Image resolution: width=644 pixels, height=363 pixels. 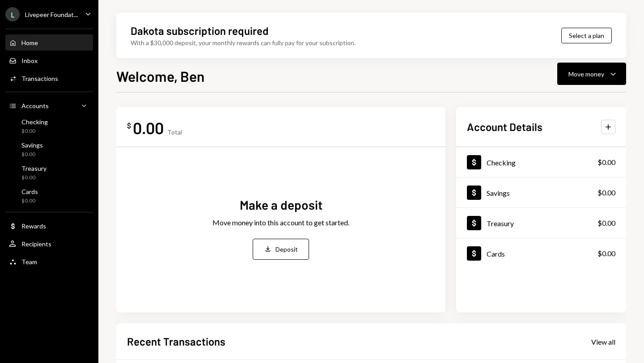 I want to click on h1: Welcome, Ben, so click(x=160, y=76).